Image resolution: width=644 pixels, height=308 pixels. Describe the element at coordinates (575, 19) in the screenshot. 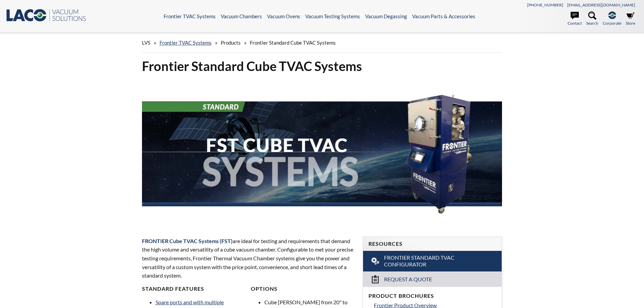

I see `a: Contact` at that location.